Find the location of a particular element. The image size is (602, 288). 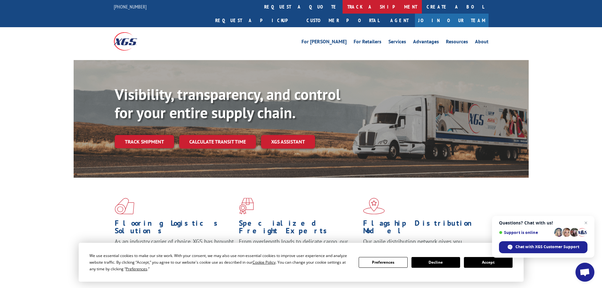

a: XGS ASSISTANT is located at coordinates (288, 141).